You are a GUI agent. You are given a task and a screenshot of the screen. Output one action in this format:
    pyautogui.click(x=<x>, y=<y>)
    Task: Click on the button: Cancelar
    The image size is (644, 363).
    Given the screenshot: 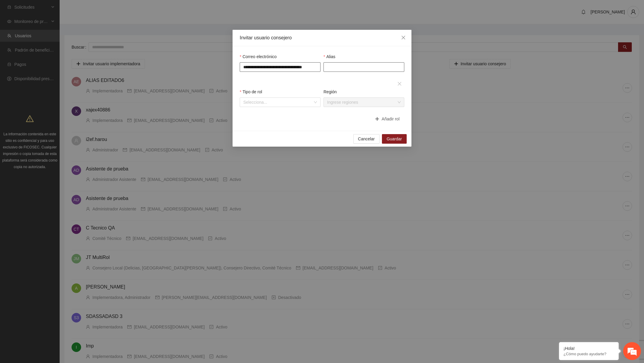 What is the action you would take?
    pyautogui.click(x=367, y=139)
    